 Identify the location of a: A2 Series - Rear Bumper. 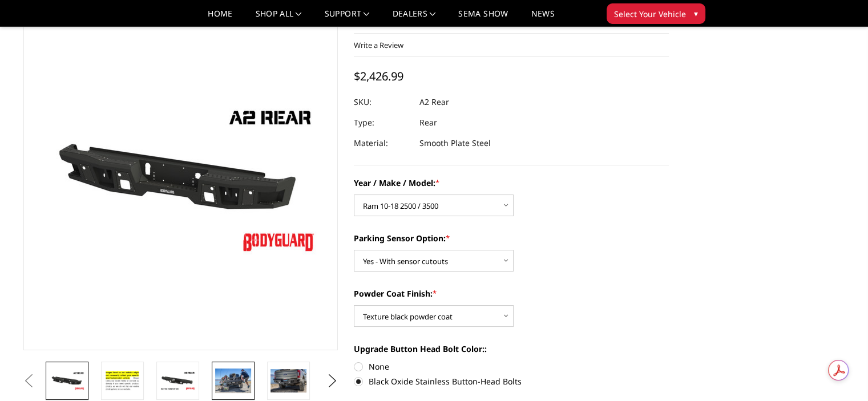
(181, 179).